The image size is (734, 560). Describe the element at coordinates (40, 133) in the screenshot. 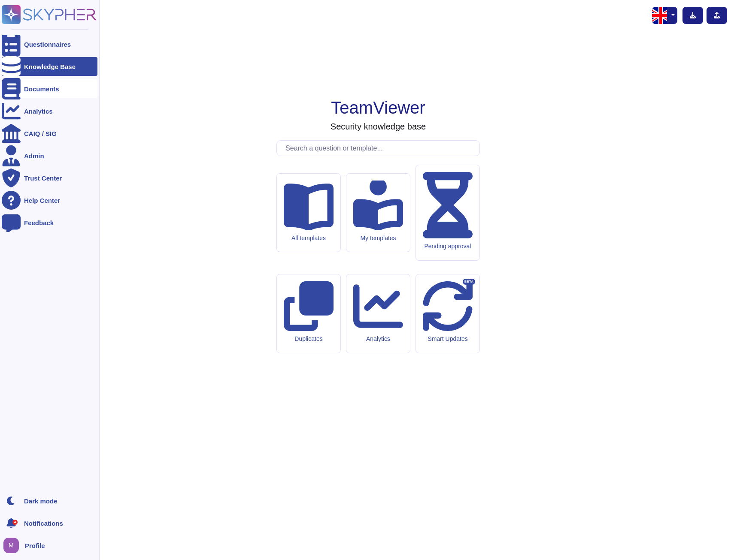

I see `div: CAIQ / SIG` at that location.